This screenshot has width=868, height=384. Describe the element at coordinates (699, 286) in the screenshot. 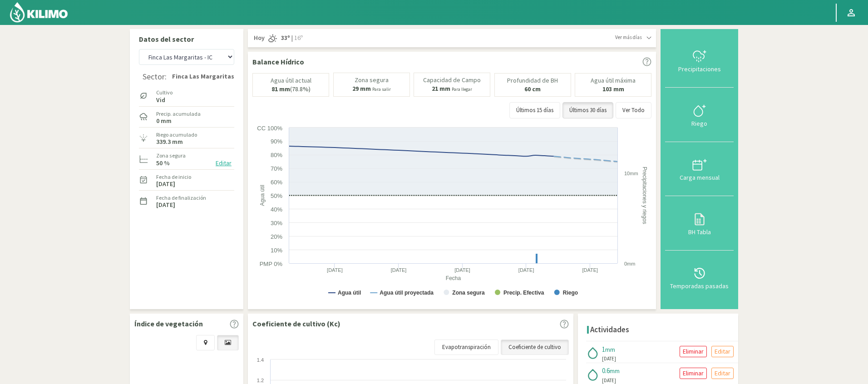

I see `div: Temporadas pasadas` at that location.